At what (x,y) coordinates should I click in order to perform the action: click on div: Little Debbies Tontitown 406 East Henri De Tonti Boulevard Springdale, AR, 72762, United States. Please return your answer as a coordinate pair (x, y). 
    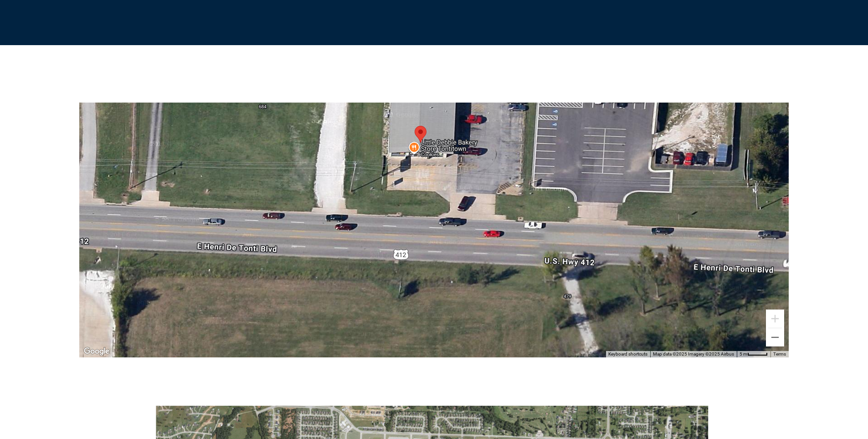
    Looking at the image, I should click on (421, 134).